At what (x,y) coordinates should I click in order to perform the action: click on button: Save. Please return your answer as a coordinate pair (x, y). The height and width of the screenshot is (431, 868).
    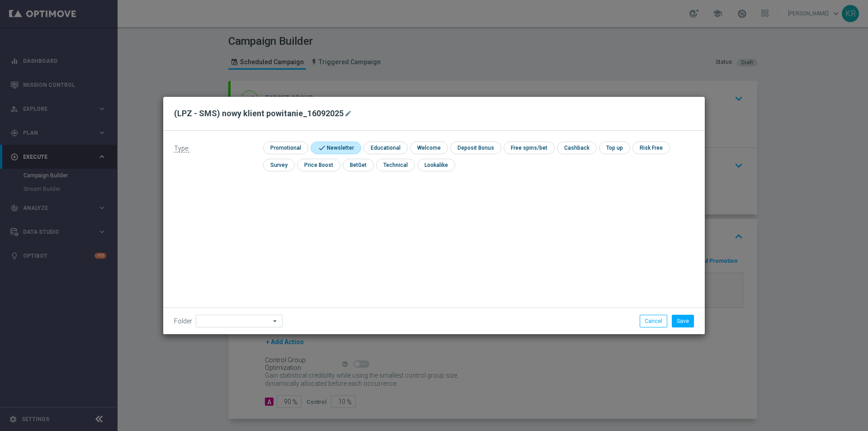
    Looking at the image, I should click on (683, 321).